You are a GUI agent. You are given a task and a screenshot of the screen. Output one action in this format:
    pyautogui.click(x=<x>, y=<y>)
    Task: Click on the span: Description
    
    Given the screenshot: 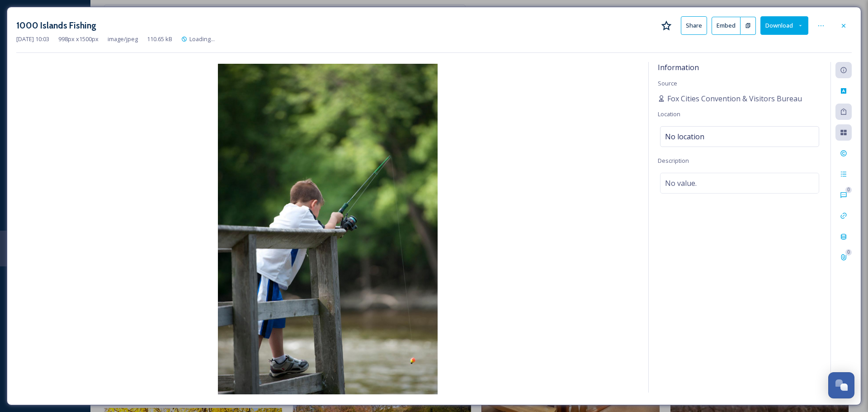 What is the action you would take?
    pyautogui.click(x=673, y=161)
    